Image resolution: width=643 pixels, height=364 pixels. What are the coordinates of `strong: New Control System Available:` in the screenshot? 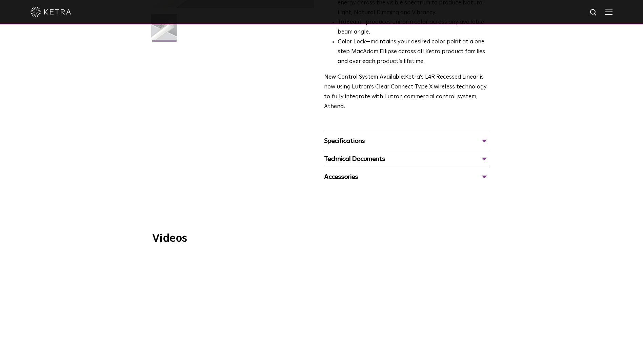 It's located at (364, 77).